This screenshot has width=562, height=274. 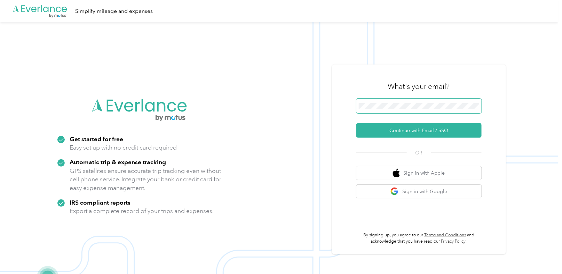 I want to click on a: Privacy Policy, so click(x=454, y=241).